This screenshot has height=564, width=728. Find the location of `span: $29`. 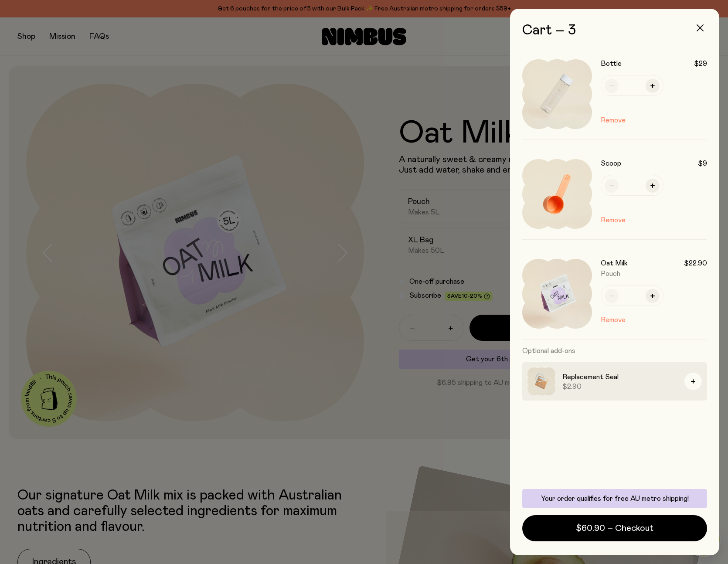

span: $29 is located at coordinates (701, 64).